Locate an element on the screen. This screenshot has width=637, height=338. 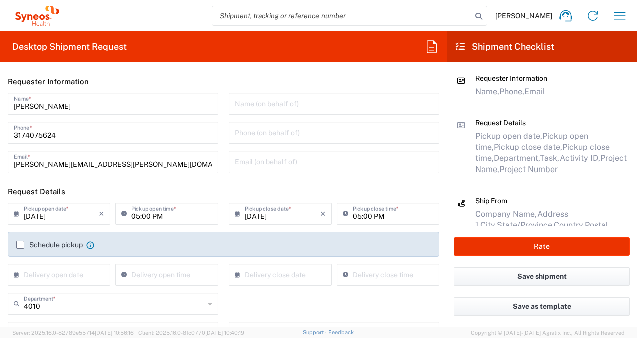
h2: Shipment Checklist is located at coordinates (505, 47).